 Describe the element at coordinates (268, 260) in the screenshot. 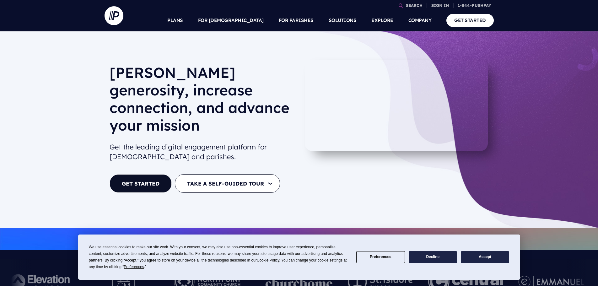

I see `span: Cookie Policy` at that location.